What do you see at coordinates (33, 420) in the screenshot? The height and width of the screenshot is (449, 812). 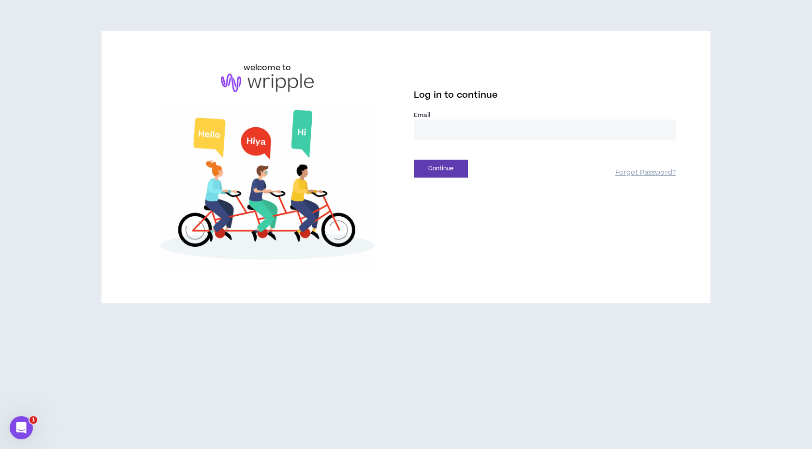 I see `span: 1` at bounding box center [33, 420].